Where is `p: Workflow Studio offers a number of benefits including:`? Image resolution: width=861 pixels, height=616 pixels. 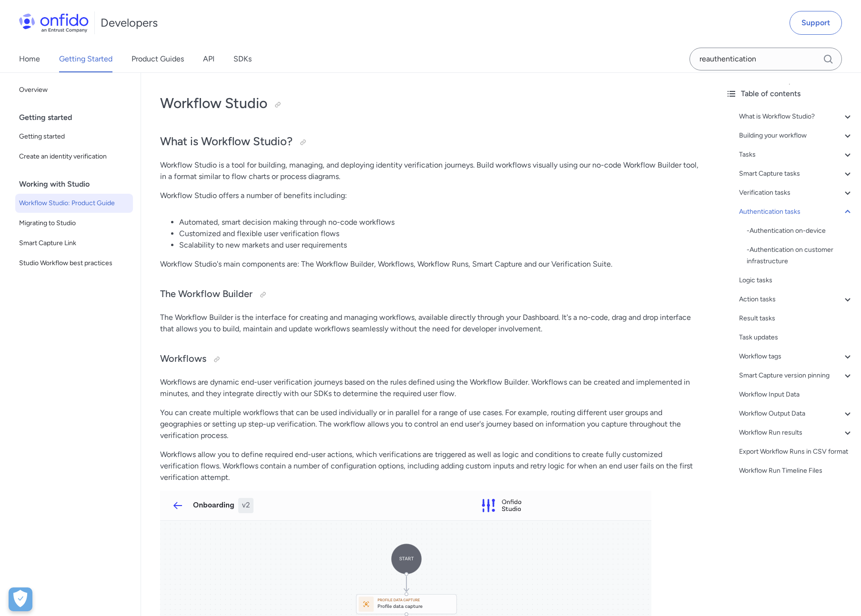 p: Workflow Studio offers a number of benefits including: is located at coordinates (429, 196).